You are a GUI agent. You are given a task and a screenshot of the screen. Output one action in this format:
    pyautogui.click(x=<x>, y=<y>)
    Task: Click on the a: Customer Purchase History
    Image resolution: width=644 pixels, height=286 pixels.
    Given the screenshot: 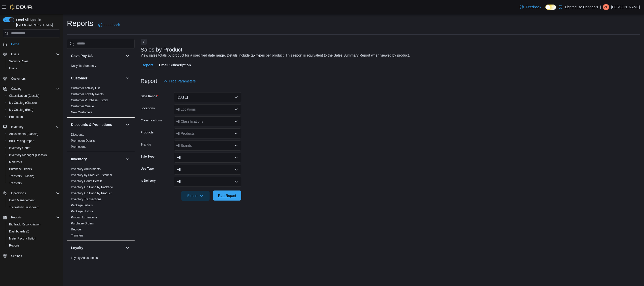 What is the action you would take?
    pyautogui.click(x=89, y=100)
    